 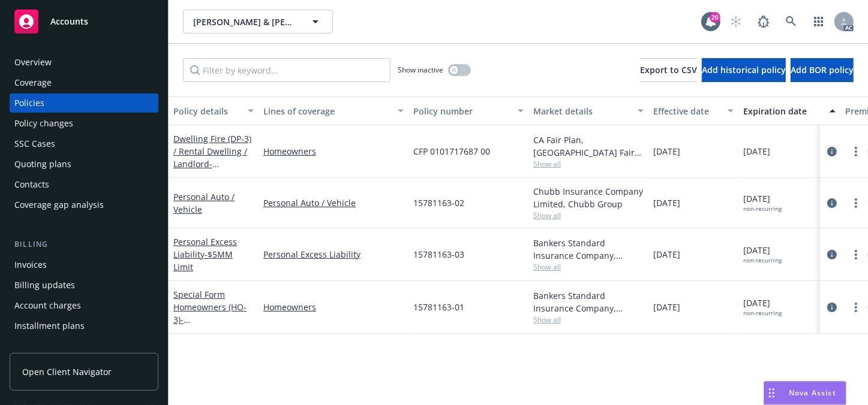 What do you see at coordinates (84, 265) in the screenshot?
I see `a: Invoices` at bounding box center [84, 265].